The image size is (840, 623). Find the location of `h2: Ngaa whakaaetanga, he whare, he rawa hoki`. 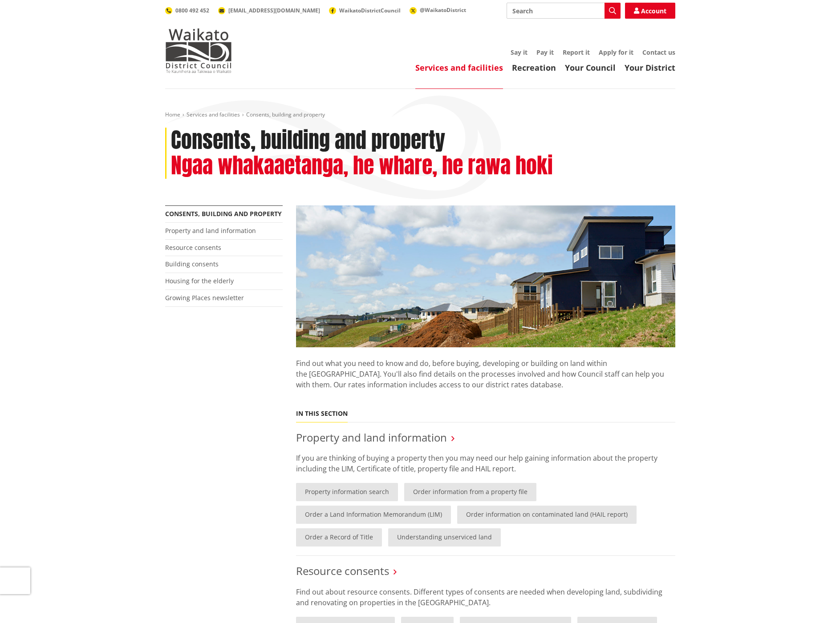

h2: Ngaa whakaaetanga, he whare, he rawa hoki is located at coordinates (362, 166).